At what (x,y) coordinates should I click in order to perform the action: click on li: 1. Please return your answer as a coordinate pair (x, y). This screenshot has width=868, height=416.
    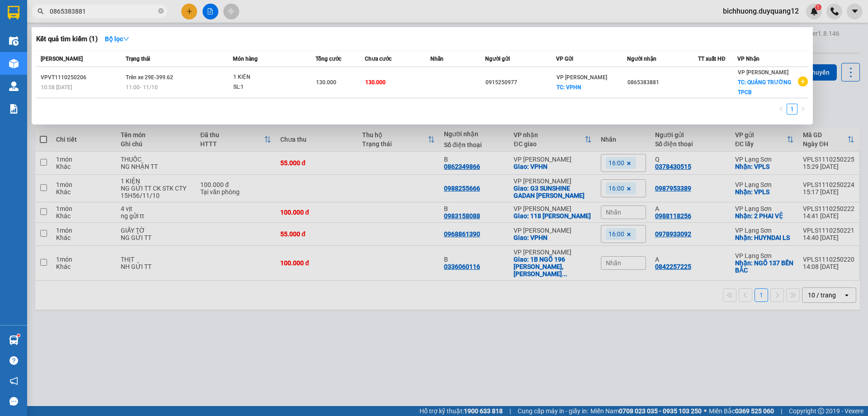
    Looking at the image, I should click on (792, 109).